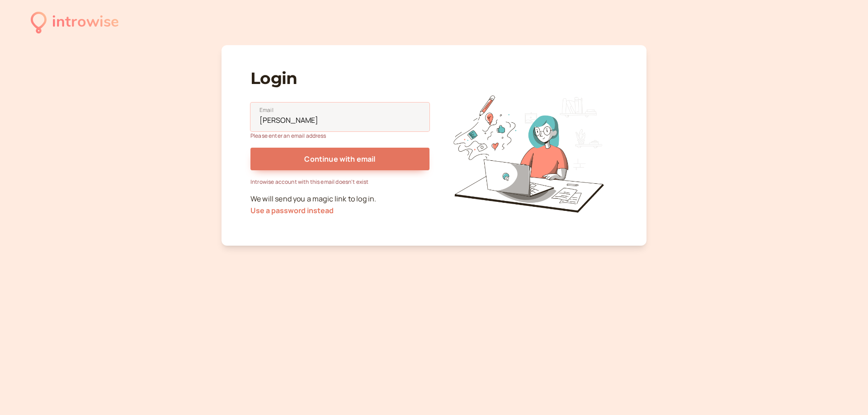  What do you see at coordinates (340, 159) in the screenshot?
I see `button: Continue with email` at bounding box center [340, 159].